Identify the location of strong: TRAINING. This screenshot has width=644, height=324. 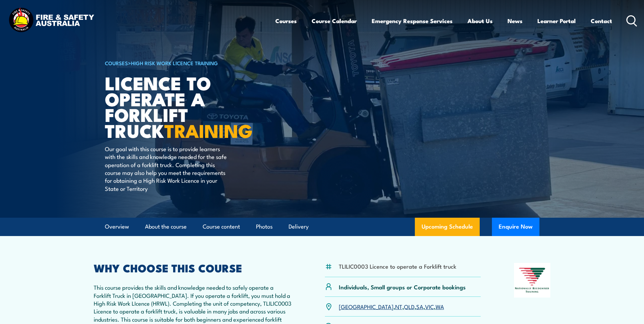
(209, 130).